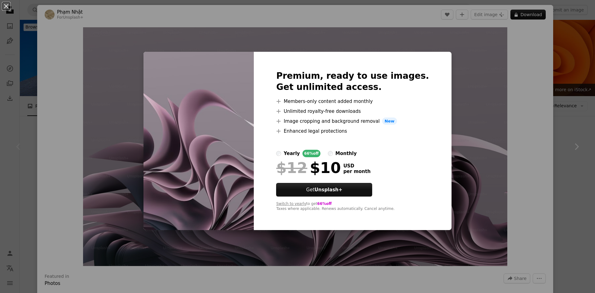 The width and height of the screenshot is (595, 293). Describe the element at coordinates (352, 82) in the screenshot. I see `h2: Premium, ready to use images. Get unlimited access.` at that location.